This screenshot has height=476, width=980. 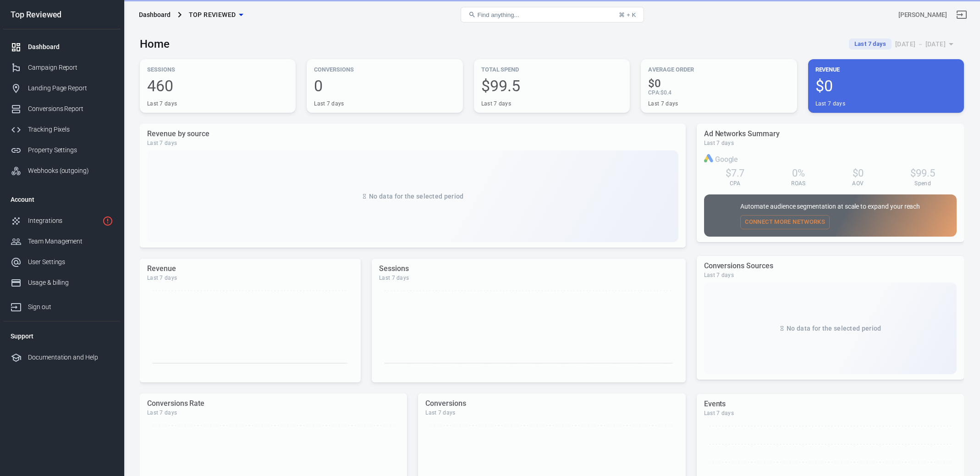 What do you see at coordinates (71, 129) in the screenshot?
I see `div: Tracking Pixels` at bounding box center [71, 129].